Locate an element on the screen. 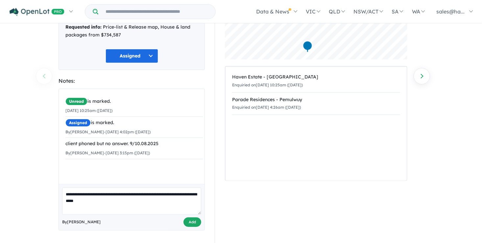  div: Map marker is located at coordinates (308, 47).